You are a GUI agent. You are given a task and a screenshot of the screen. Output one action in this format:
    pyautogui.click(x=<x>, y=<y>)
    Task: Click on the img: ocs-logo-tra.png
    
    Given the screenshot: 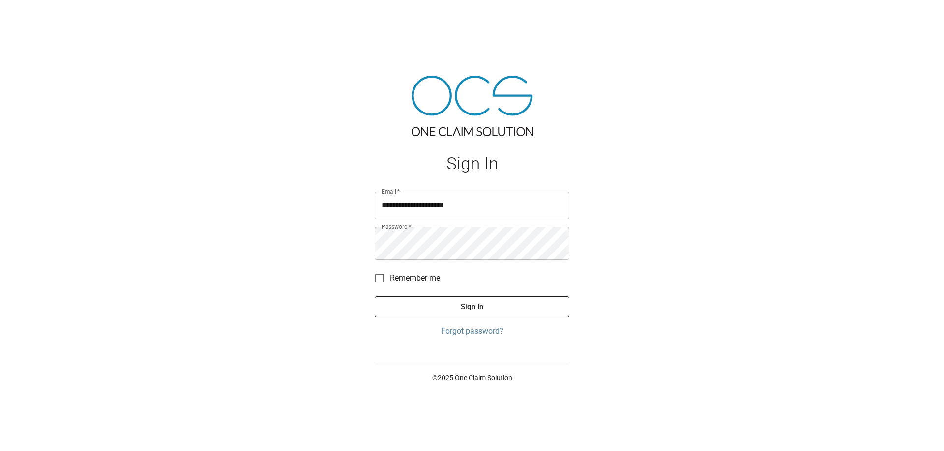 What is the action you would take?
    pyautogui.click(x=472, y=106)
    